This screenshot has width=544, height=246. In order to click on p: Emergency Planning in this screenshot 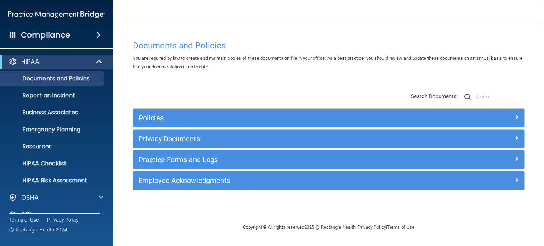, I will do `click(53, 130)`.